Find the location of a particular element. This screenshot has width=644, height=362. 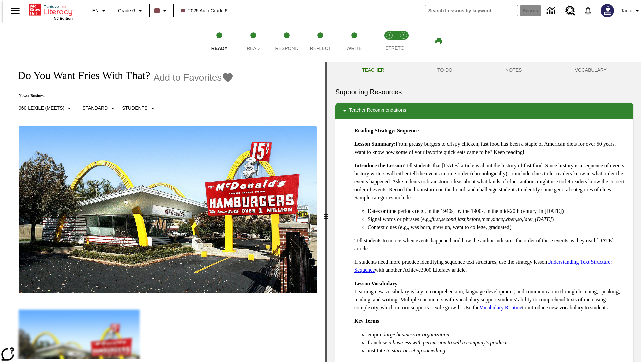

em: before is located at coordinates (473, 219).